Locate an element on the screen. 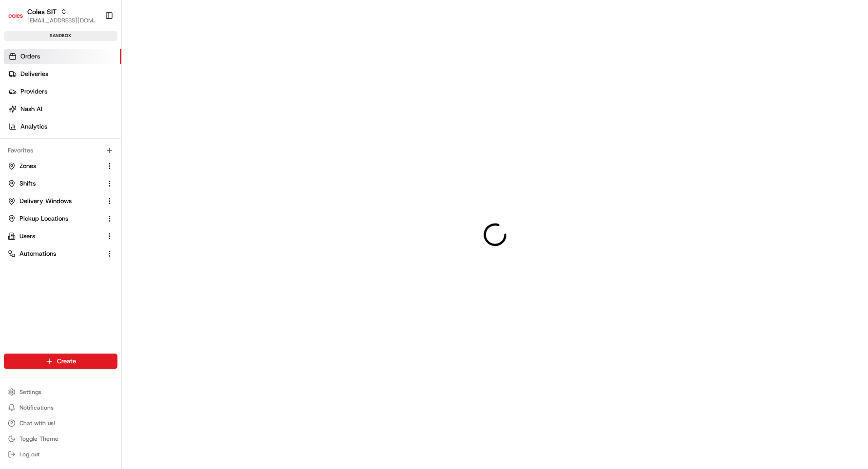  span: Toggle Theme is located at coordinates (39, 439).